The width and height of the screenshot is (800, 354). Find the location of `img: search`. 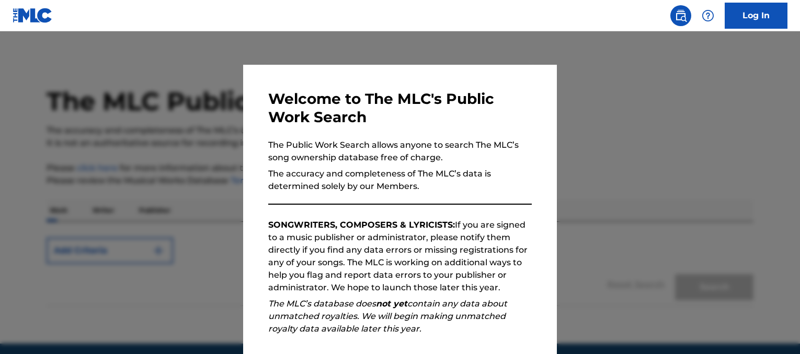

img: search is located at coordinates (680, 16).